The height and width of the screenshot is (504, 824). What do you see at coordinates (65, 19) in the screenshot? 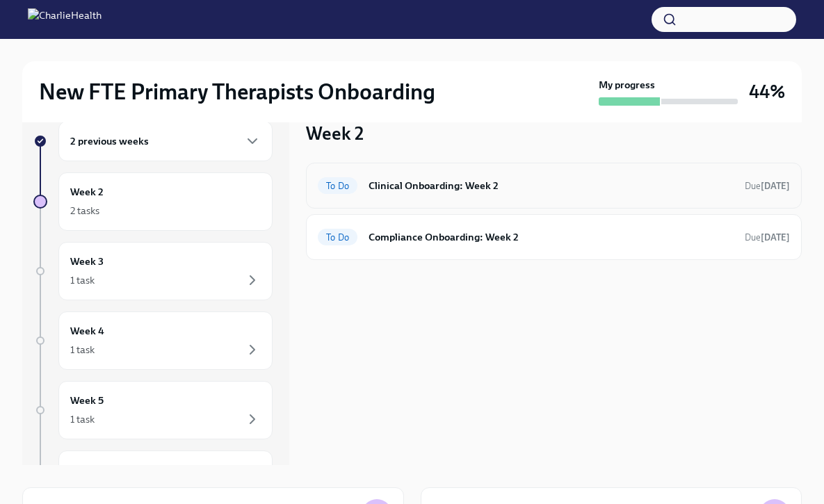
I see `img: CharlieHealth` at bounding box center [65, 19].